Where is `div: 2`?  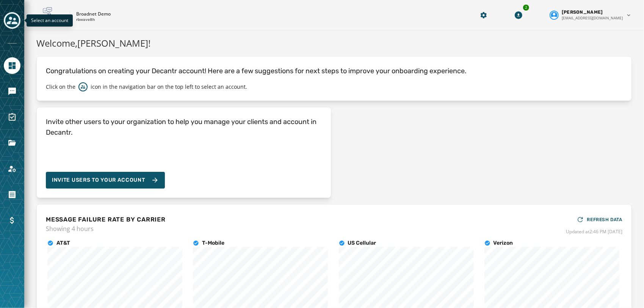 div: 2 is located at coordinates (526, 8).